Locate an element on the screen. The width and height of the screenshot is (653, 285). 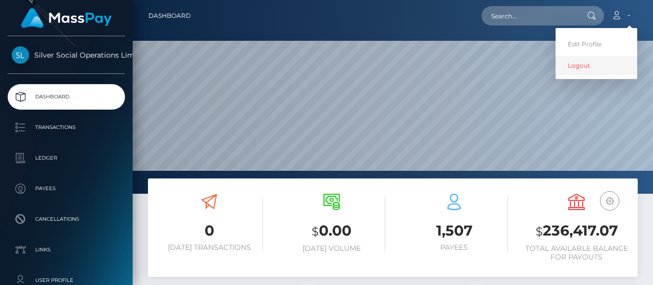
input: Search... is located at coordinates (529, 16).